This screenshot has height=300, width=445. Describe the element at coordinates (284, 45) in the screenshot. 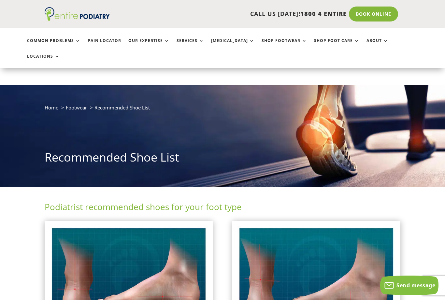

I see `a: Shop Footwear` at that location.